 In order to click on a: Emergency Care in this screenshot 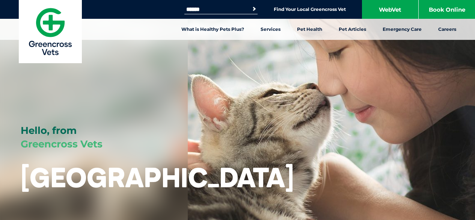, I will do `click(403, 29)`.